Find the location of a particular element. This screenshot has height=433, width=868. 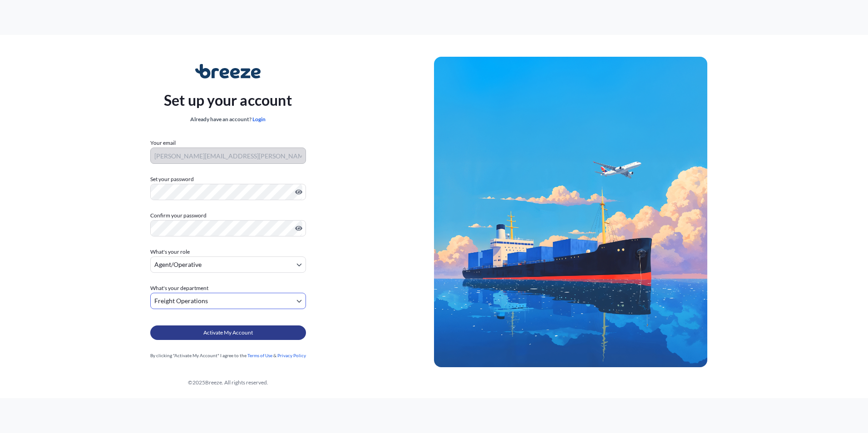

div: By clicking "Activate My Account" I agree to the & is located at coordinates (228, 355).